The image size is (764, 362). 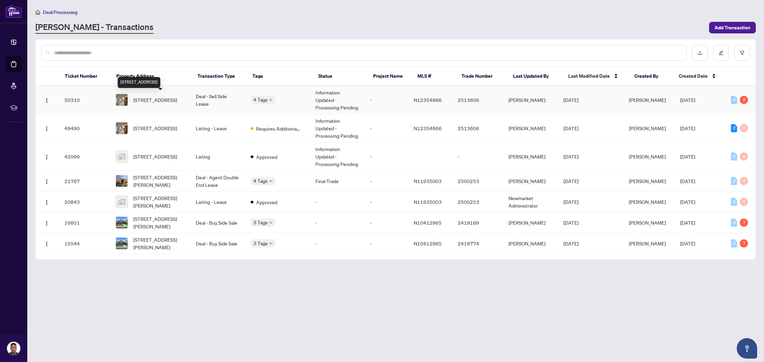 What do you see at coordinates (693, 76) in the screenshot?
I see `span: Created Date` at bounding box center [693, 76].